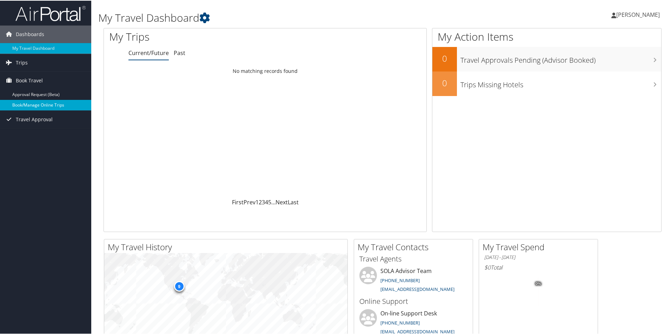  I want to click on span: Dashboards, so click(30, 34).